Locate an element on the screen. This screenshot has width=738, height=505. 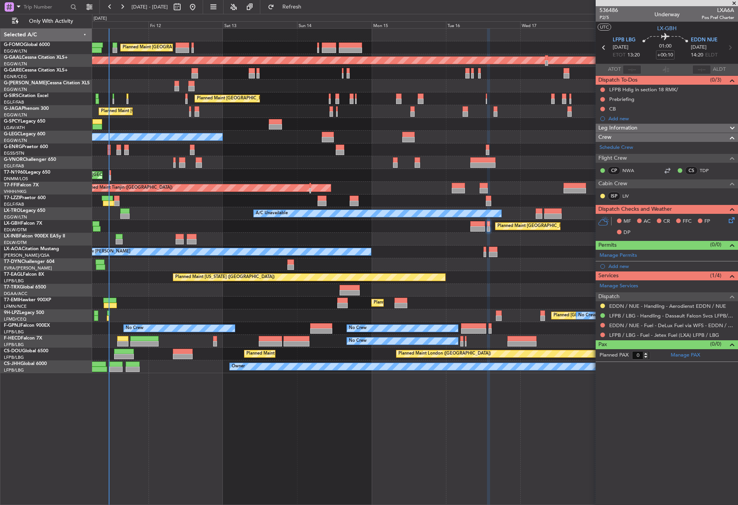
span: ATOT is located at coordinates (614, 70).